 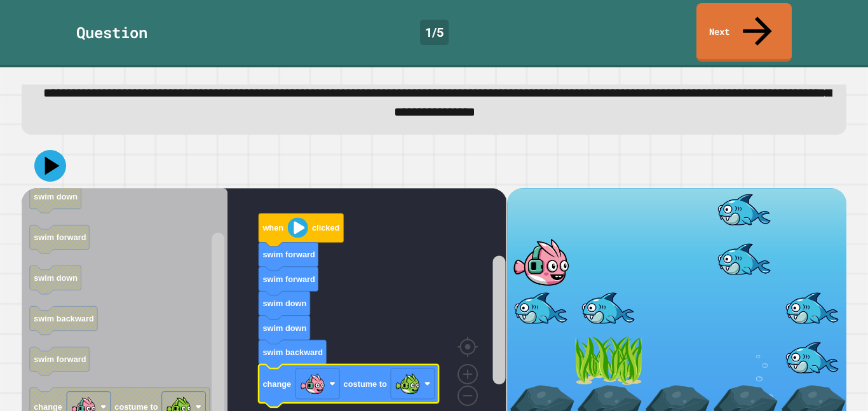 What do you see at coordinates (365, 383) in the screenshot?
I see `text: costume to` at bounding box center [365, 383].